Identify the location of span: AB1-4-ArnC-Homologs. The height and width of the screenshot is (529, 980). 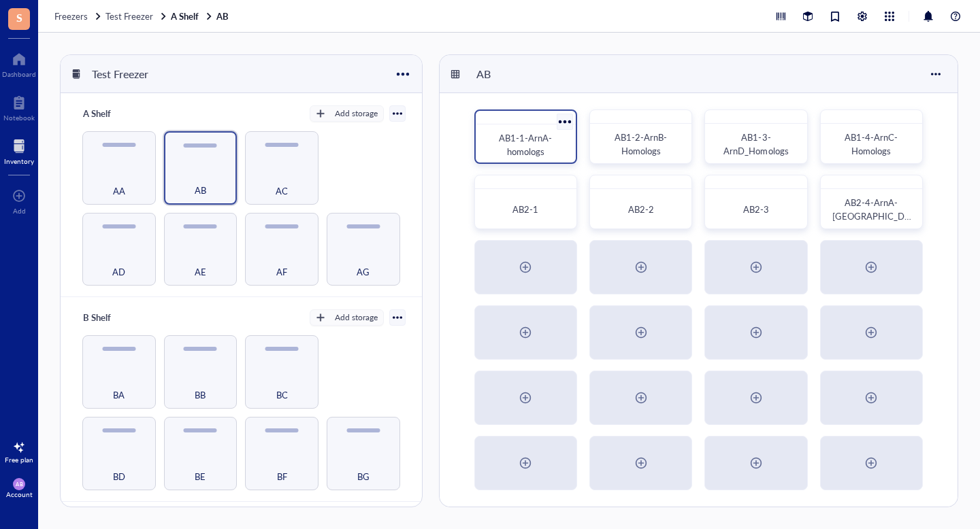
(871, 144).